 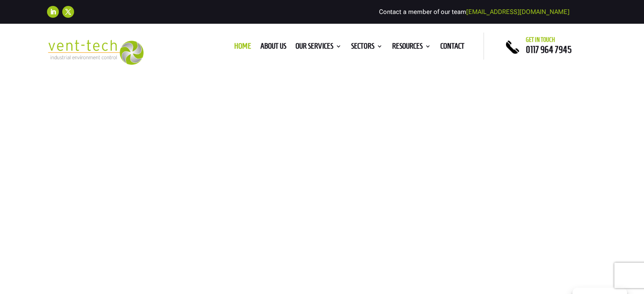 What do you see at coordinates (549, 49) in the screenshot?
I see `span: 0117 964 7945` at bounding box center [549, 49].